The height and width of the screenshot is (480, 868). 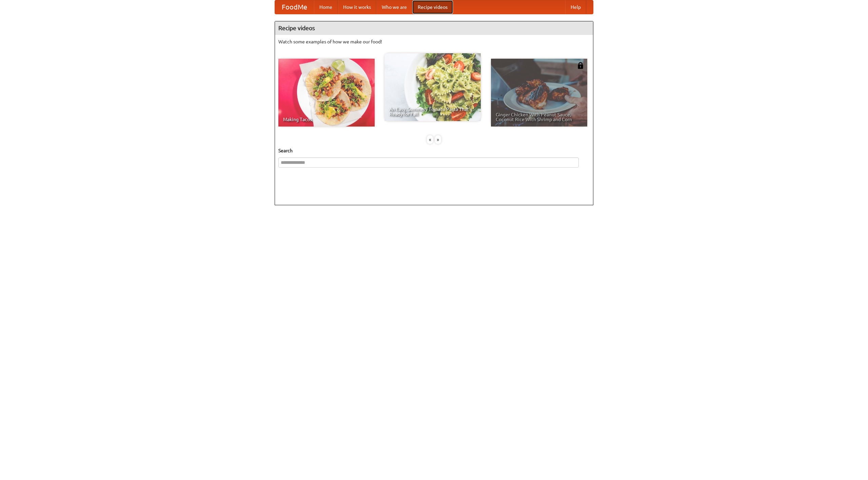 I want to click on a: Making Tacos, so click(x=326, y=93).